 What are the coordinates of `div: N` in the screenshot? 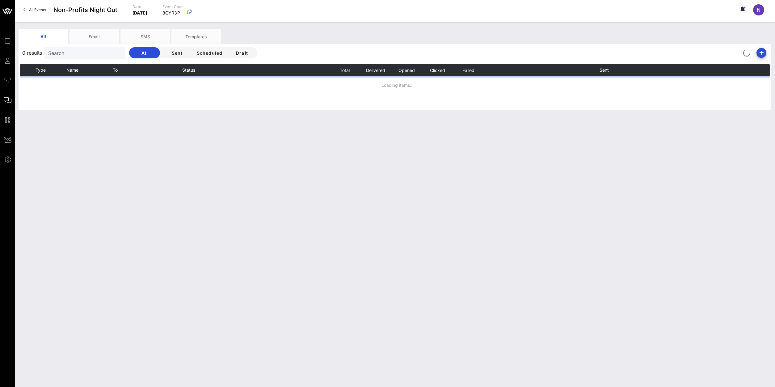 It's located at (758, 10).